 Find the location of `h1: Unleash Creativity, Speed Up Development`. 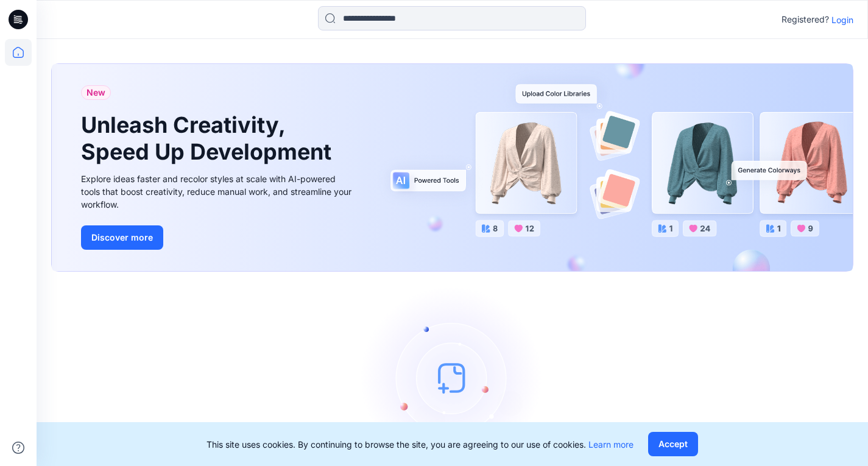

h1: Unleash Creativity, Speed Up Development is located at coordinates (209, 138).